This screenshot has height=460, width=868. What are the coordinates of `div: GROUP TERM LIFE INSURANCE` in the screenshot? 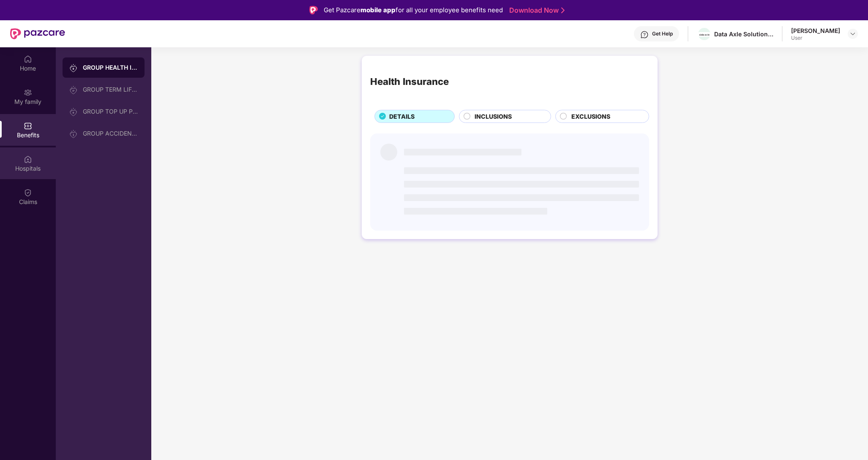 It's located at (111, 90).